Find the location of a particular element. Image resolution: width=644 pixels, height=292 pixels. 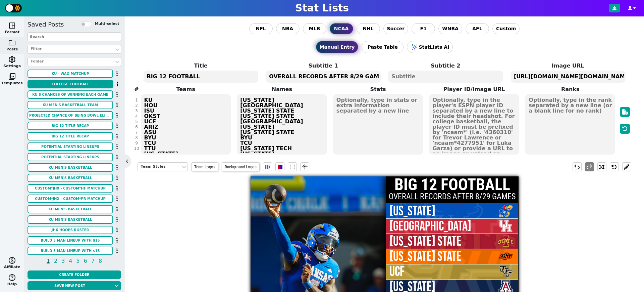

textarea: BIG 12 FOOTBALL is located at coordinates (201, 76).